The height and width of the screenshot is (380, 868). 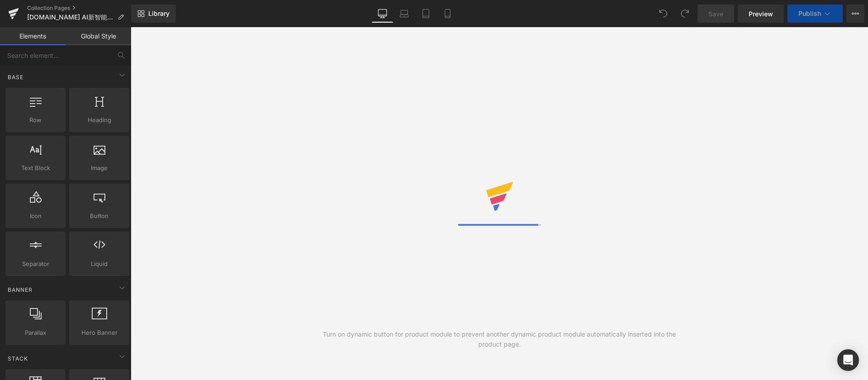 What do you see at coordinates (685, 14) in the screenshot?
I see `button: Redo` at bounding box center [685, 14].